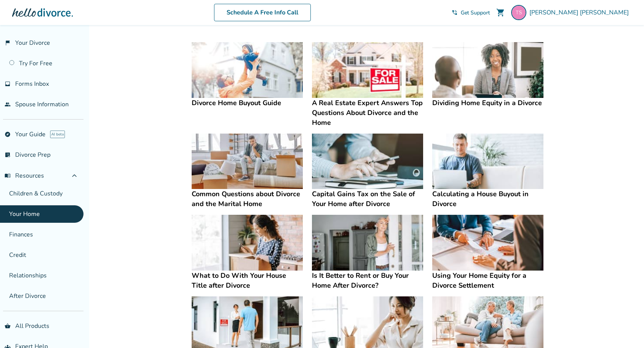 This screenshot has height=348, width=644. I want to click on span: AI beta, so click(57, 135).